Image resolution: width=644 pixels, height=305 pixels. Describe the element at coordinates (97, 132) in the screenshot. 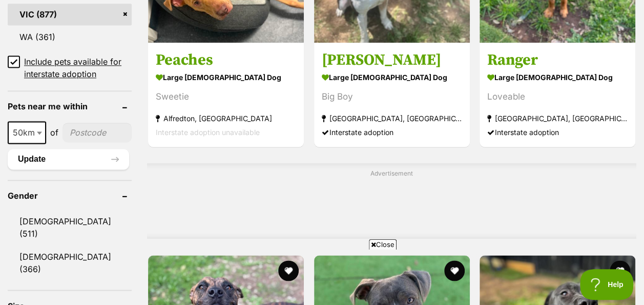

I see `input: postcode` at that location.